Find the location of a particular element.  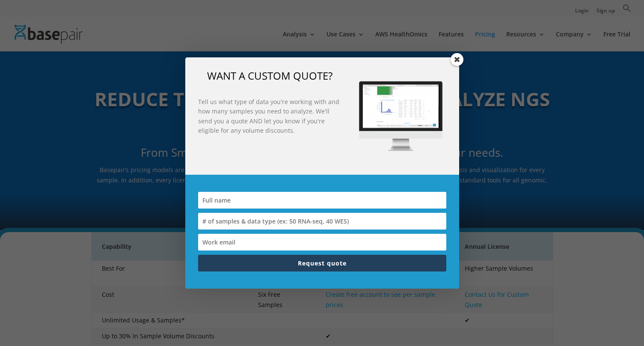

span: Request quote is located at coordinates (322, 263).